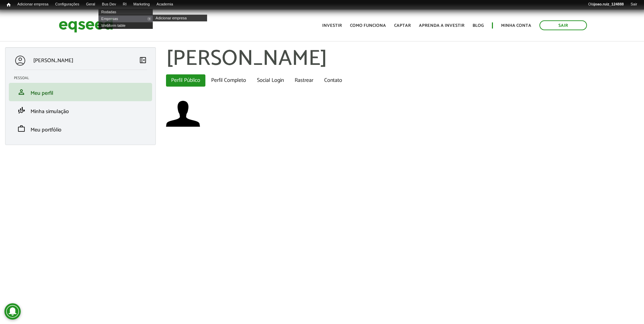 Image resolution: width=644 pixels, height=324 pixels. Describe the element at coordinates (271, 80) in the screenshot. I see `a: Social Login` at that location.